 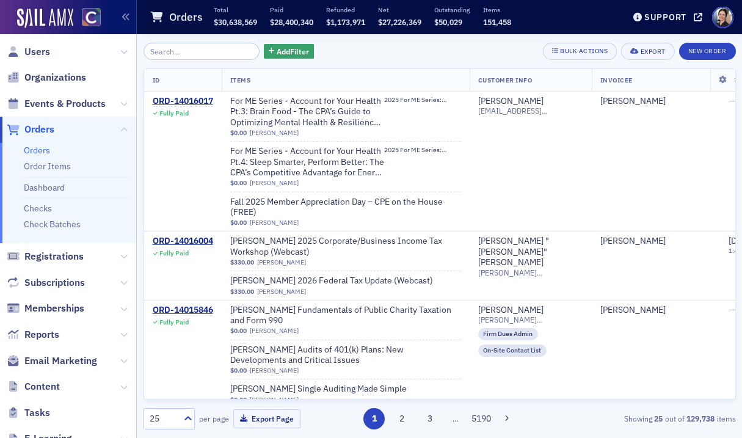 What do you see at coordinates (54, 283) in the screenshot?
I see `span: Subscriptions` at bounding box center [54, 283].